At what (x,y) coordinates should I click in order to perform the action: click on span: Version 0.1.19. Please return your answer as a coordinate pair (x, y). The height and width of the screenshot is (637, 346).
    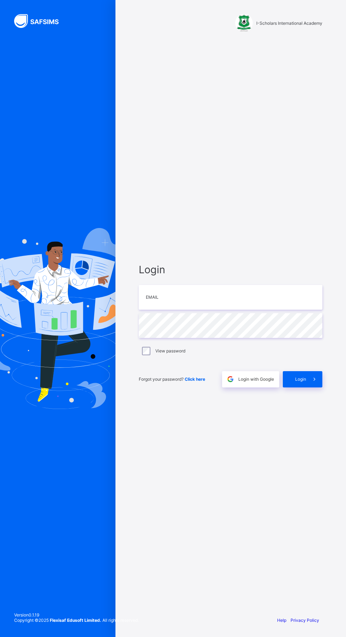
    Looking at the image, I should click on (76, 615).